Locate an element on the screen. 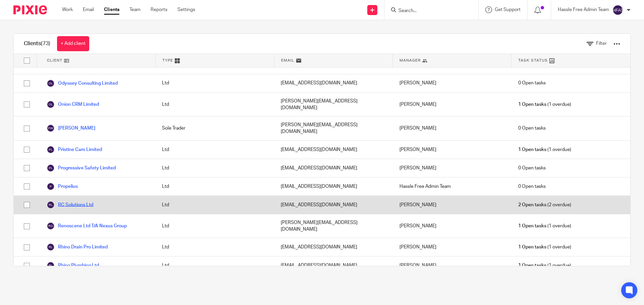 The image size is (644, 305). a: Email is located at coordinates (88, 10).